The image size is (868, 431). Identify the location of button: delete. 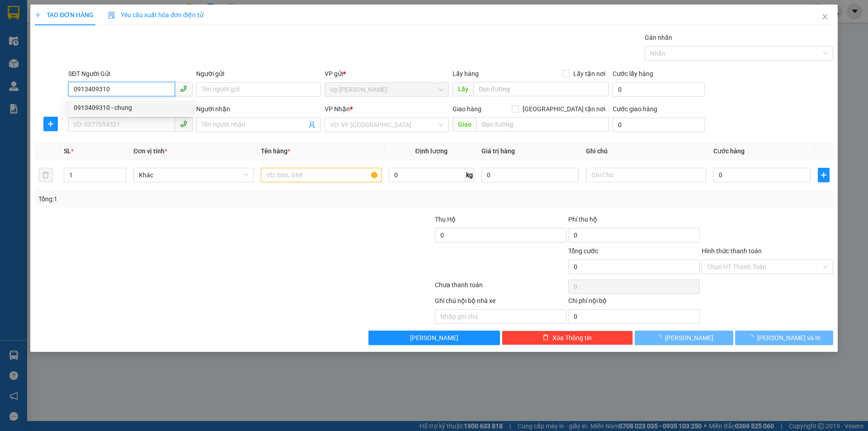
(46, 175).